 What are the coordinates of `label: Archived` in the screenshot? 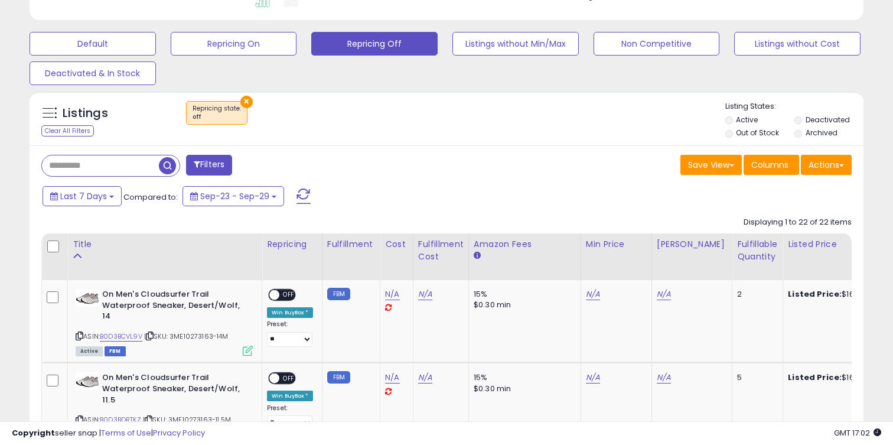 It's located at (822, 132).